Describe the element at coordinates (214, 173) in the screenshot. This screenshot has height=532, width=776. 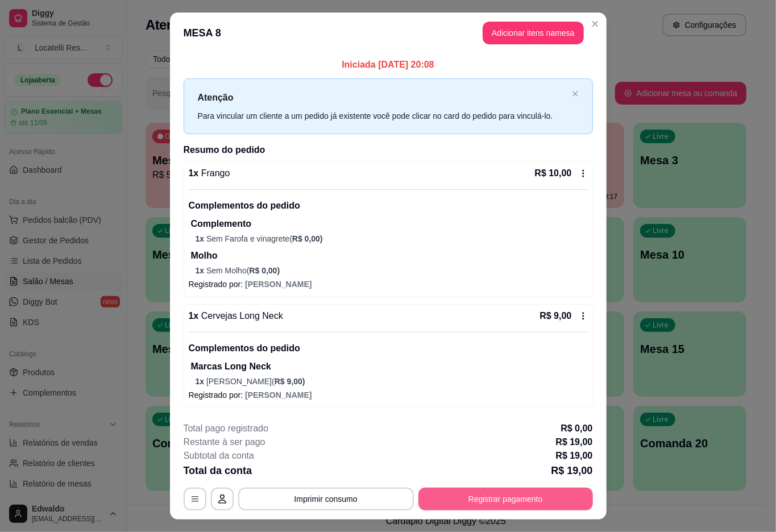
I see `span: Frango` at that location.